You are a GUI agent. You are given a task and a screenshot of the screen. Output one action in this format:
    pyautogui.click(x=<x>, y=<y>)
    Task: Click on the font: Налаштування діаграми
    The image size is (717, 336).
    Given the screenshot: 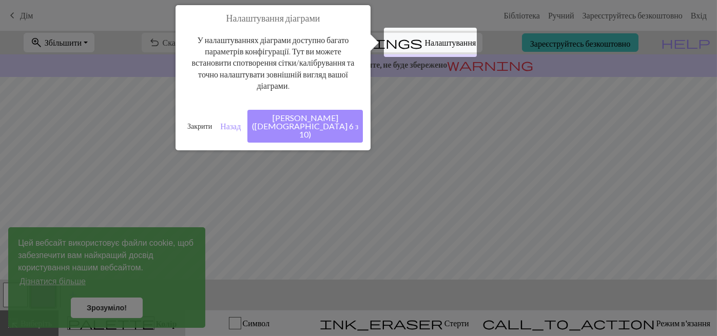 What is the action you would take?
    pyautogui.click(x=273, y=18)
    